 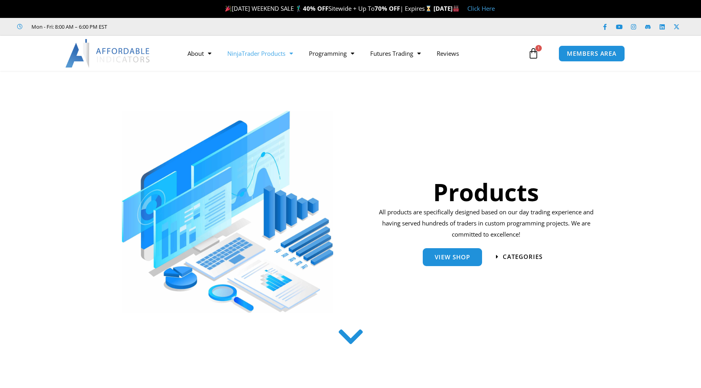 I want to click on a: View Shop, so click(x=452, y=257).